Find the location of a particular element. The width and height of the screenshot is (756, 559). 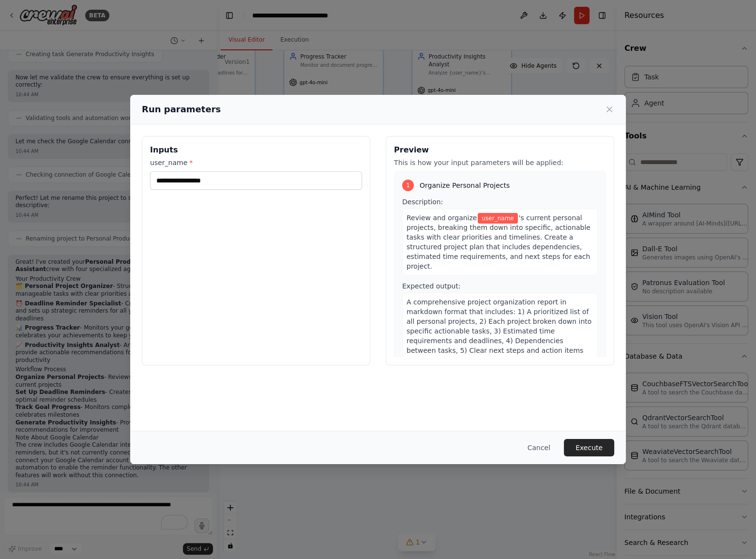

h3: Preview is located at coordinates (500, 150).